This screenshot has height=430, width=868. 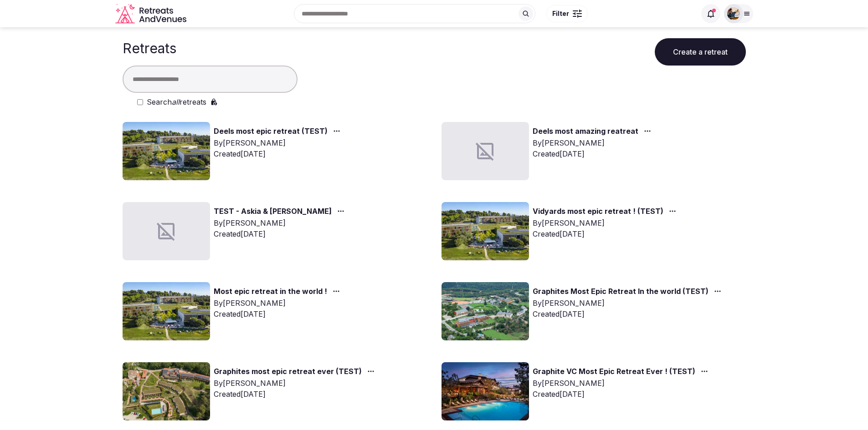 What do you see at coordinates (287, 372) in the screenshot?
I see `a: Graphites most epic retreat ever (TEST)` at bounding box center [287, 372].